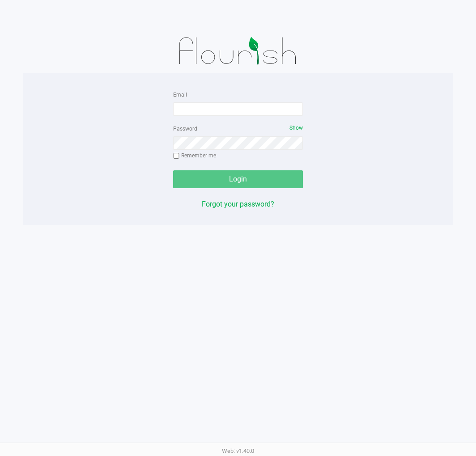 This screenshot has width=476, height=456. Describe the element at coordinates (296, 128) in the screenshot. I see `span: Show` at that location.